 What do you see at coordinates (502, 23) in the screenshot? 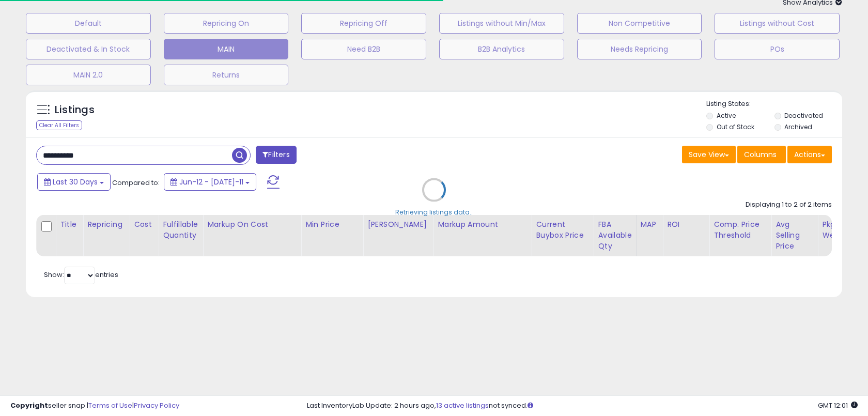
I see `button: Listings without Min/Max` at bounding box center [502, 23].